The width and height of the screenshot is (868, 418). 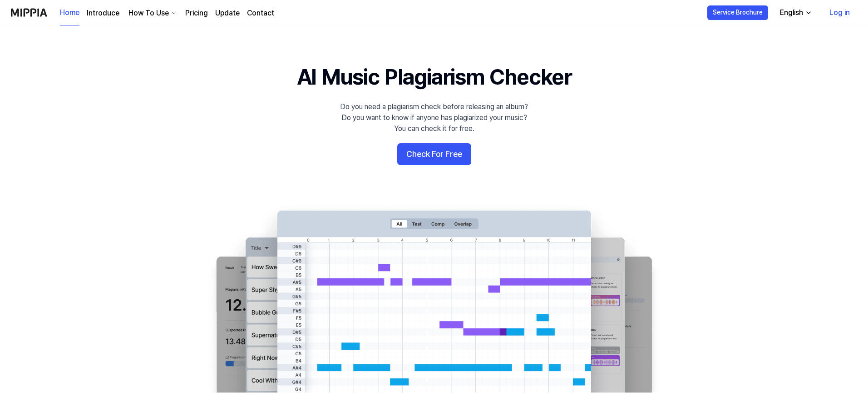 What do you see at coordinates (152, 13) in the screenshot?
I see `button: How To Use` at bounding box center [152, 13].